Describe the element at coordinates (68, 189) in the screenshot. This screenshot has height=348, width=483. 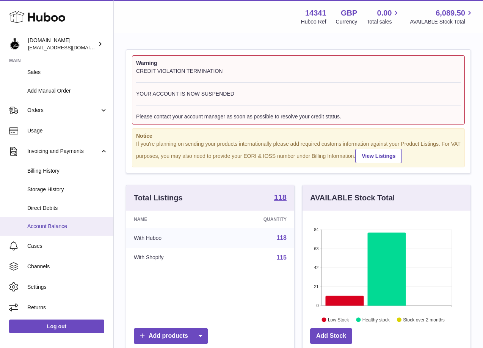
I see `span: Storage History` at that location.